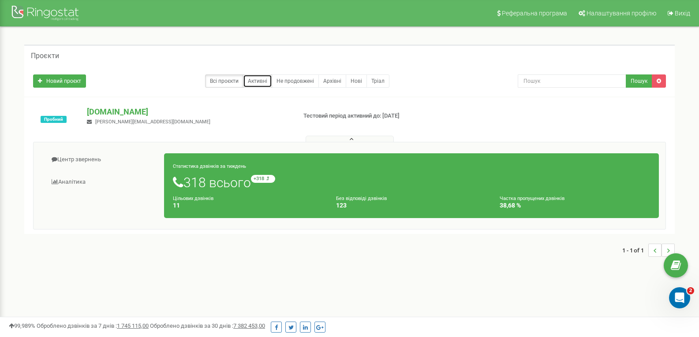 The height and width of the screenshot is (337, 699). Describe the element at coordinates (53, 119) in the screenshot. I see `span: Пробний` at that location.